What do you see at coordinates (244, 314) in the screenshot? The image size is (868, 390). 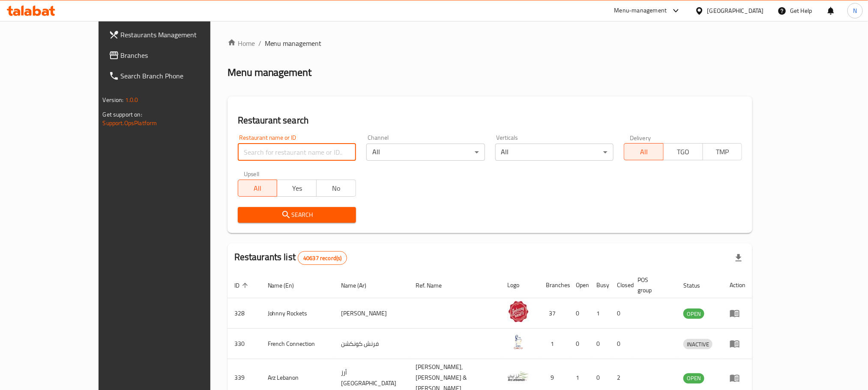 I see `td: 328` at bounding box center [244, 314].